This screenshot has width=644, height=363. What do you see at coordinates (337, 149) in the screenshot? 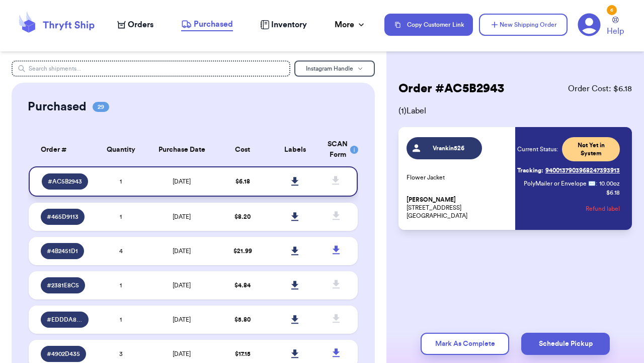
I see `div: SCAN Form` at bounding box center [337, 149].